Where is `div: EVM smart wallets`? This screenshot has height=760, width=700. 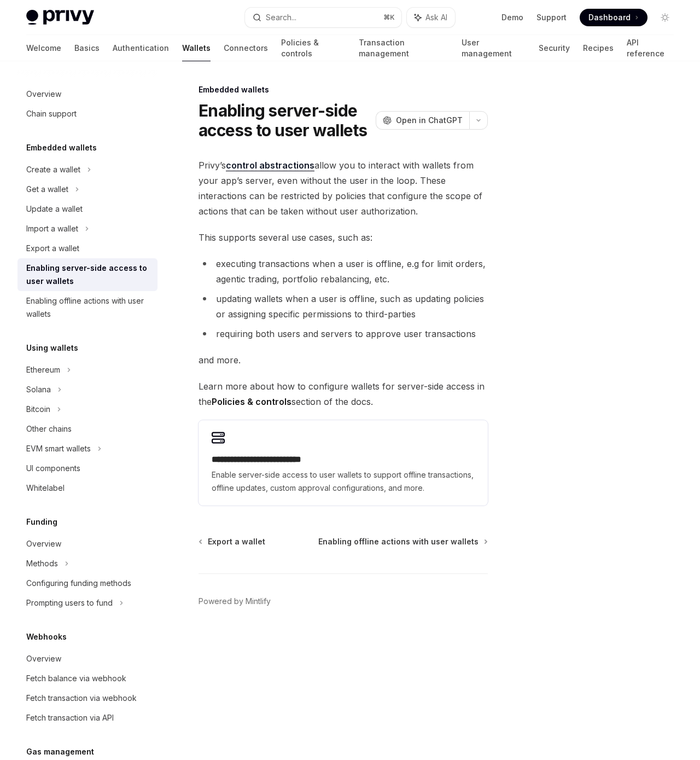 div: EVM smart wallets is located at coordinates (58, 448).